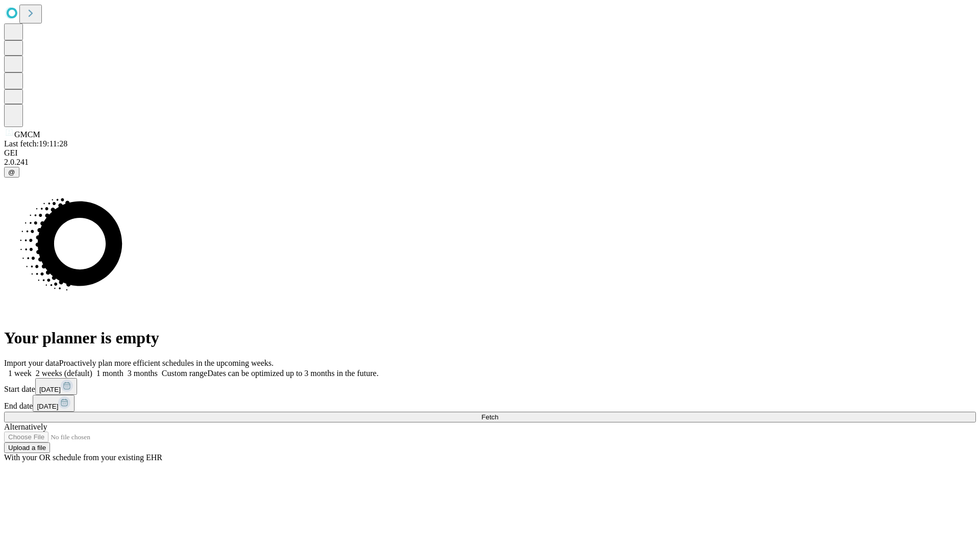 Image resolution: width=980 pixels, height=551 pixels. Describe the element at coordinates (27, 448) in the screenshot. I see `button: Upload a file` at that location.